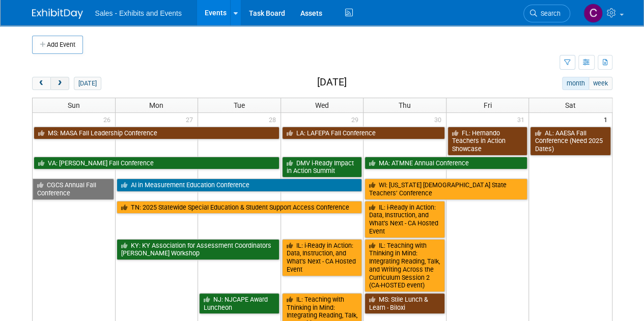 The width and height of the screenshot is (644, 321). Describe the element at coordinates (549, 13) in the screenshot. I see `span: Search` at that location.